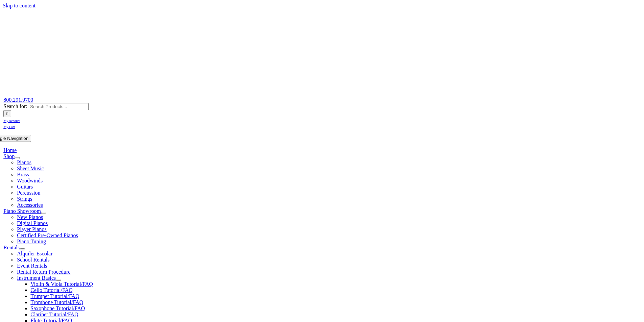 Image resolution: width=644 pixels, height=322 pixels. Describe the element at coordinates (17, 158) in the screenshot. I see `button: Open submenu of Shop` at that location.